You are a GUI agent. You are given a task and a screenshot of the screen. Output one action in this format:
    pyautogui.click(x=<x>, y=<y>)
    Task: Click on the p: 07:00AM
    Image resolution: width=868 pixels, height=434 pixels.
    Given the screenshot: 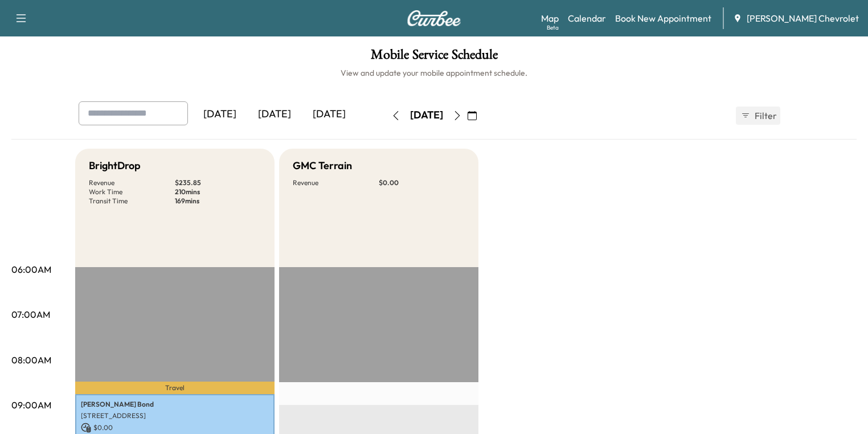 What is the action you would take?
    pyautogui.click(x=31, y=314)
    